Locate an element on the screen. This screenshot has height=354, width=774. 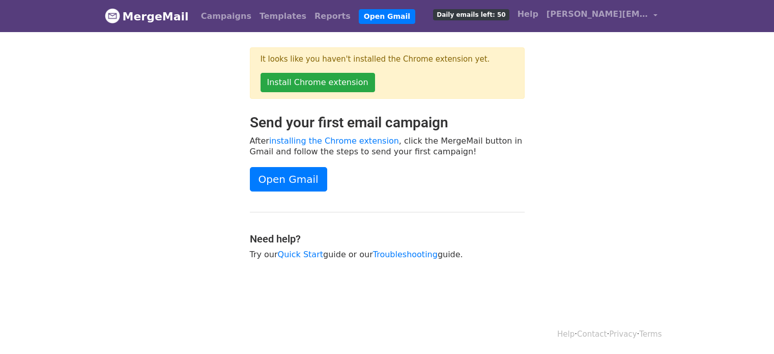
a: Terms is located at coordinates (650, 334).